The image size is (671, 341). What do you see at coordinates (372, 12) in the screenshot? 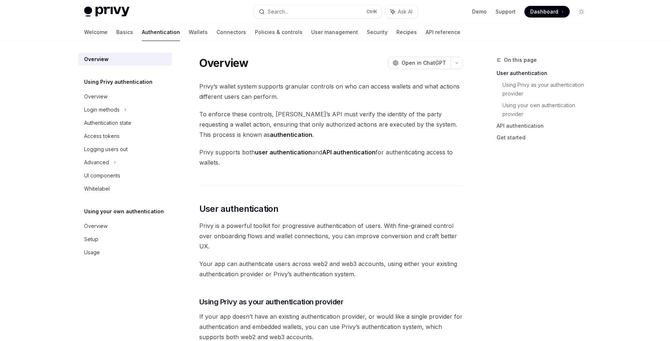
I see `span: Ctrl K` at bounding box center [372, 12].